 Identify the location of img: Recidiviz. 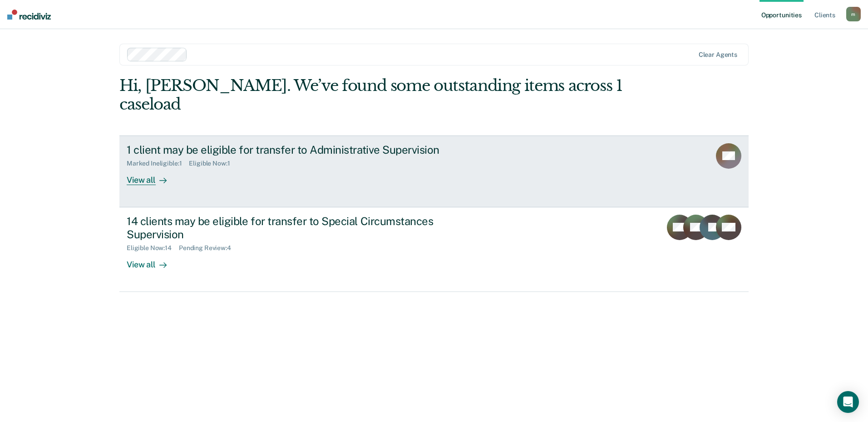
(29, 15).